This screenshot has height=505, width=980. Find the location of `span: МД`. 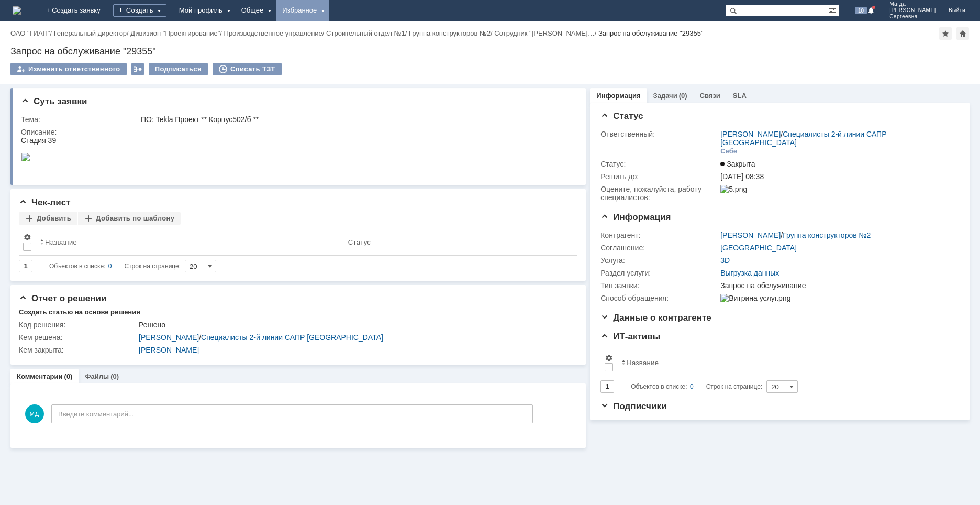

span: МД is located at coordinates (35, 414).